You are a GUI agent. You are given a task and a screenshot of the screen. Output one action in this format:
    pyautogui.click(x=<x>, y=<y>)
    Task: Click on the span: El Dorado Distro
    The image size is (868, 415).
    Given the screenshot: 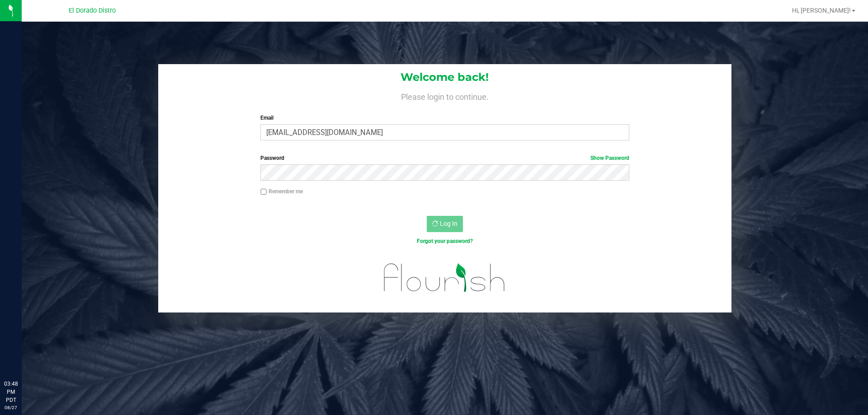 What is the action you would take?
    pyautogui.click(x=92, y=10)
    